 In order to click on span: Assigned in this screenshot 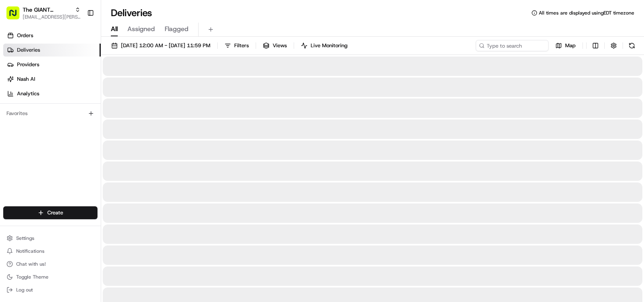, I will do `click(141, 29)`.